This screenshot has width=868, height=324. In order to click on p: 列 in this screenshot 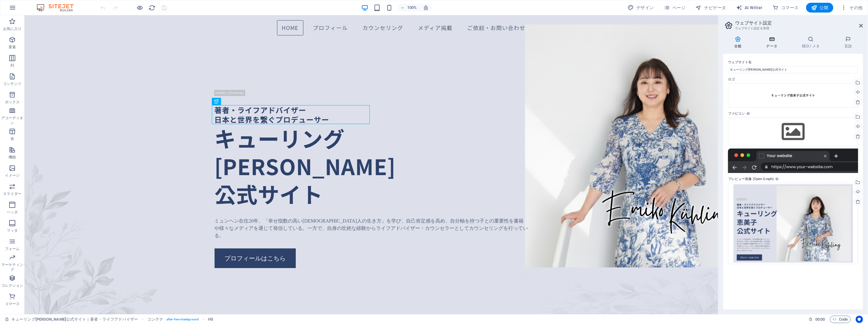, I will do `click(12, 66)`.